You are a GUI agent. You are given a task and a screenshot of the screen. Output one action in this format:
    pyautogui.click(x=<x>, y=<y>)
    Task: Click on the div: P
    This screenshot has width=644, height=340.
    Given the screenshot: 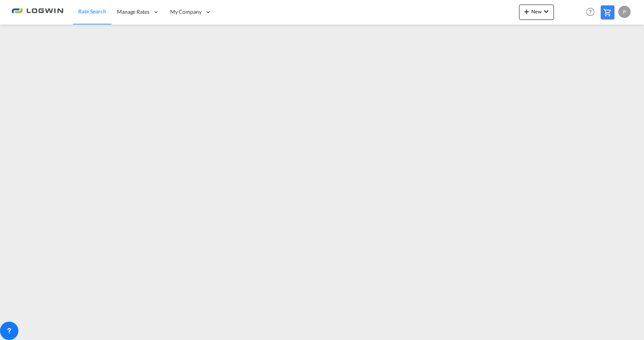 What is the action you would take?
    pyautogui.click(x=624, y=12)
    